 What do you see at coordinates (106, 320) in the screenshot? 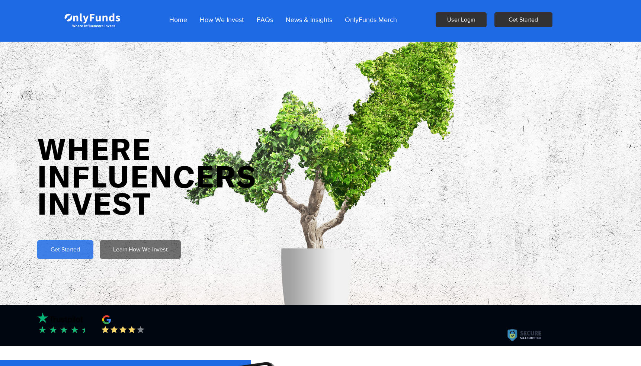
I see `img: goog_edited_edited.png` at bounding box center [106, 320].